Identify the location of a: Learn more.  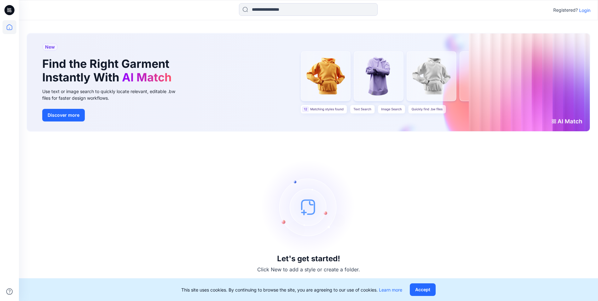
(391, 289).